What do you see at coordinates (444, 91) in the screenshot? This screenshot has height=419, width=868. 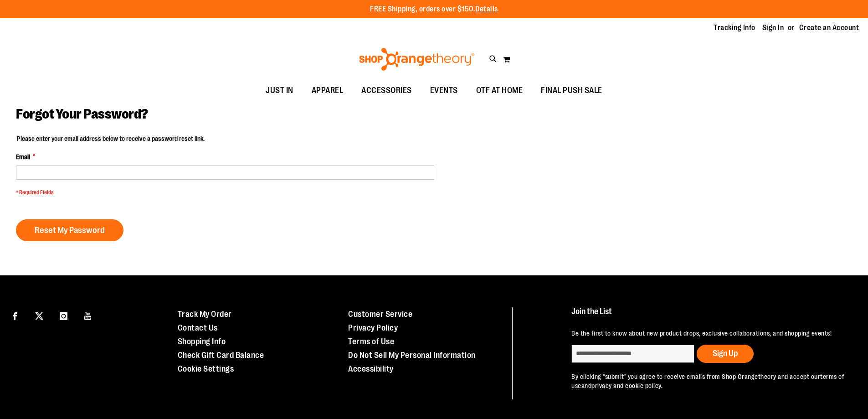 I see `a: EVENTS` at bounding box center [444, 91].